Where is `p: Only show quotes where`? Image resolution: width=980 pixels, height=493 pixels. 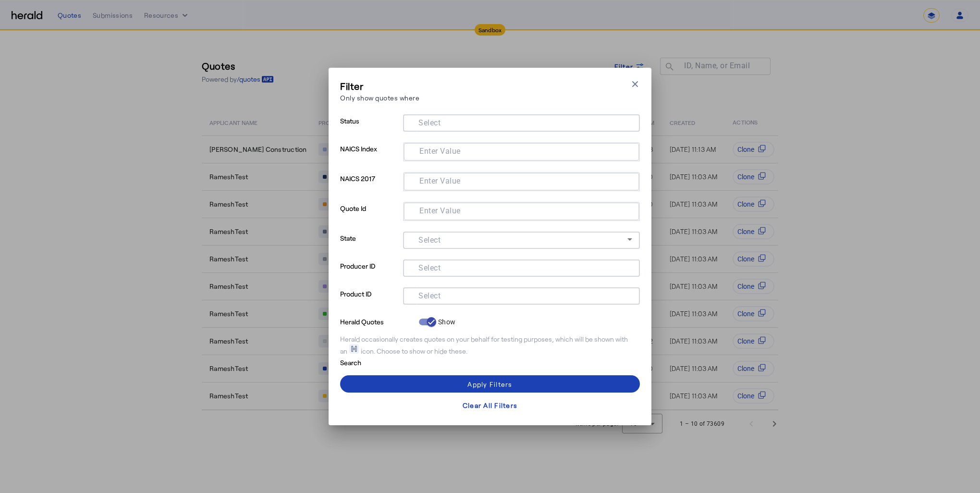 p: Only show quotes where is located at coordinates (380, 98).